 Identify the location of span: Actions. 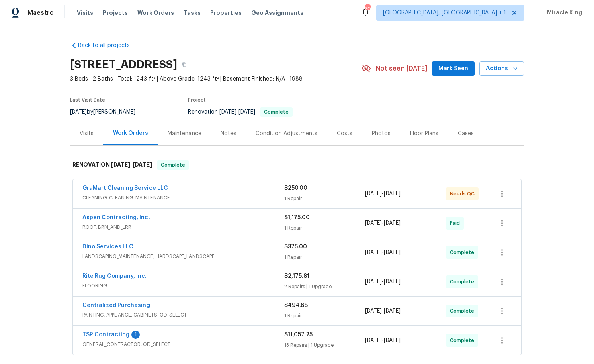
(502, 69).